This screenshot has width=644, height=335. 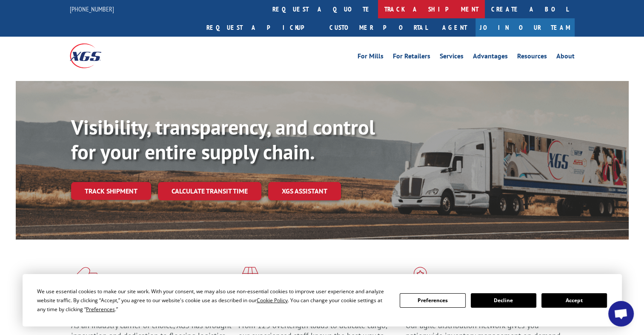 What do you see at coordinates (452, 57) in the screenshot?
I see `a: Services` at bounding box center [452, 57].